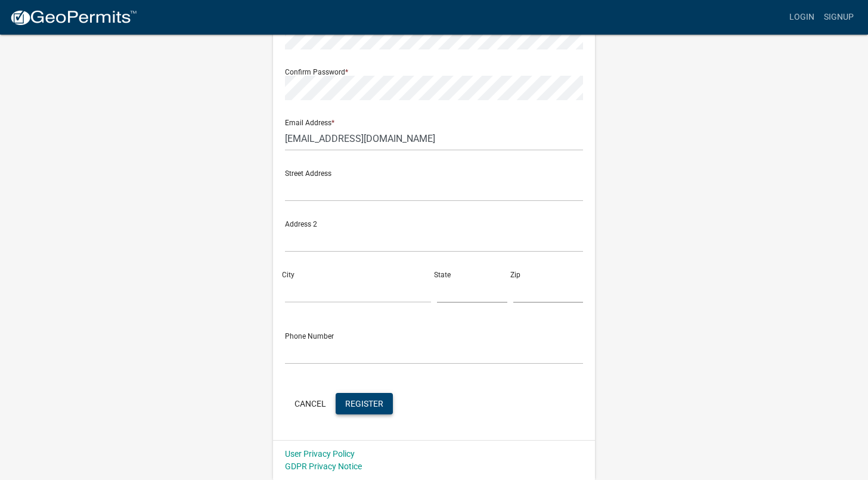  I want to click on a: User Privacy Policy, so click(320, 454).